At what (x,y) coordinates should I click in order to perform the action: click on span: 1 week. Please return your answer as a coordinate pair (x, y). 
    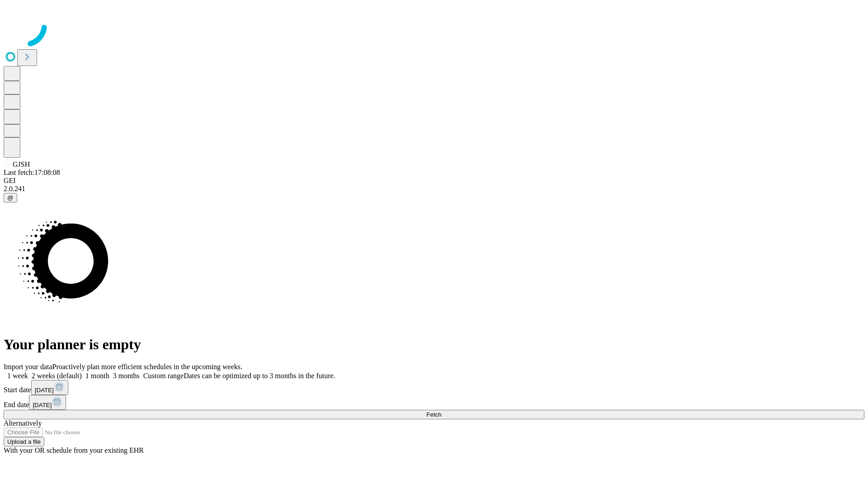
    Looking at the image, I should click on (18, 376).